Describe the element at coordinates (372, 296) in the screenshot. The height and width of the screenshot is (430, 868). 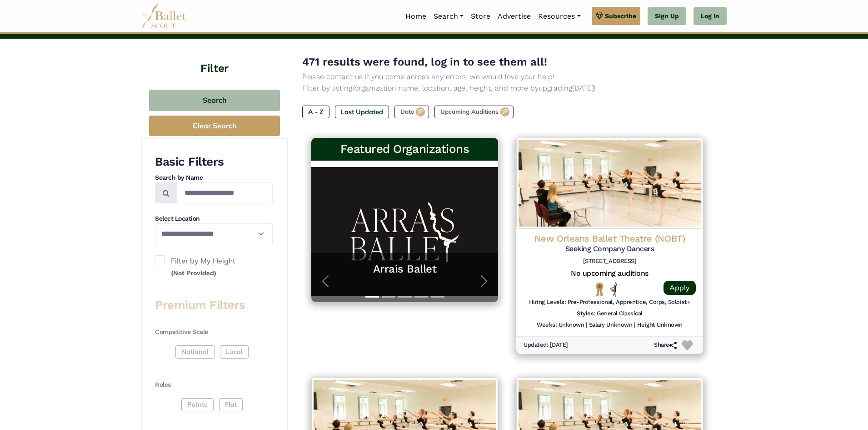
I see `button: Slide 1` at that location.